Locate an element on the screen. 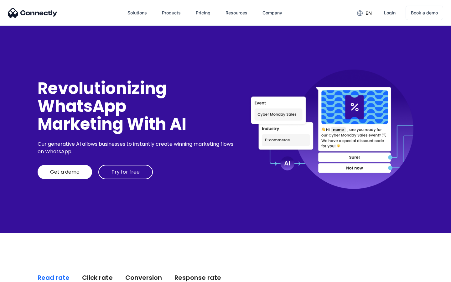 The width and height of the screenshot is (451, 282). div: Solutions is located at coordinates (137, 13).